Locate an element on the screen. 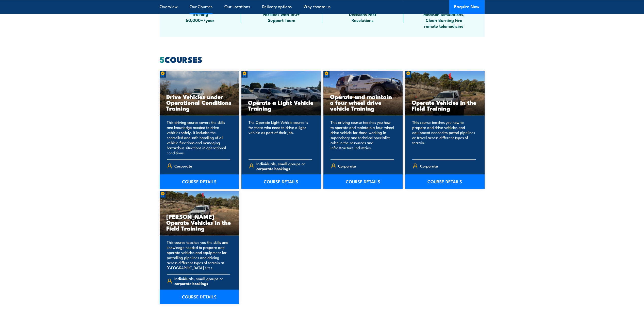  span: Technology, VR, Medisim Simulations, Clean Burning Fire remote telemedicine is located at coordinates (444, 17).